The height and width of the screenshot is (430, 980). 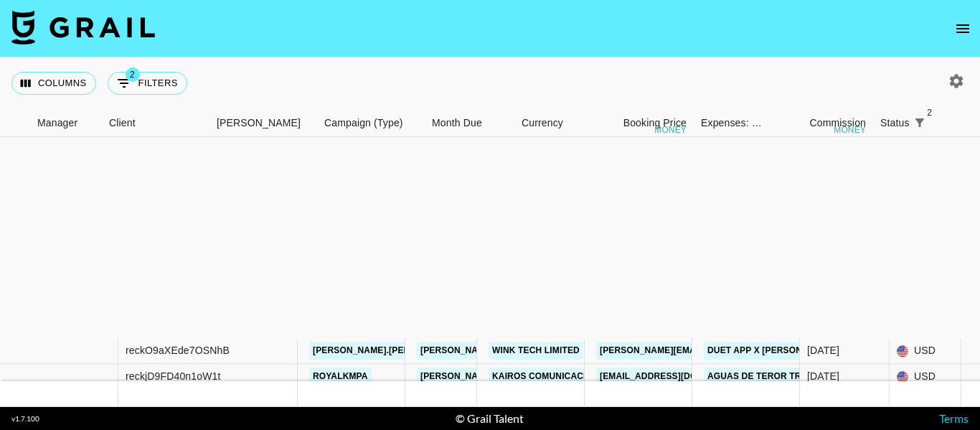 I want to click on a: Aguas De Teror Trail, so click(x=762, y=376).